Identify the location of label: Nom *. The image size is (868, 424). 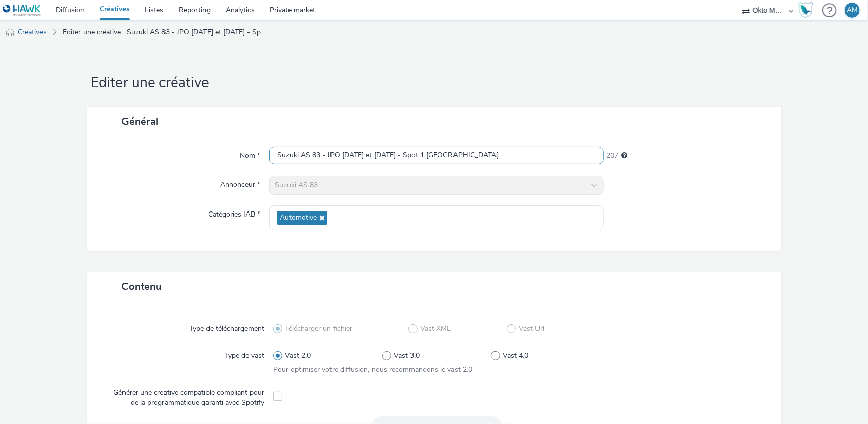
(250, 154).